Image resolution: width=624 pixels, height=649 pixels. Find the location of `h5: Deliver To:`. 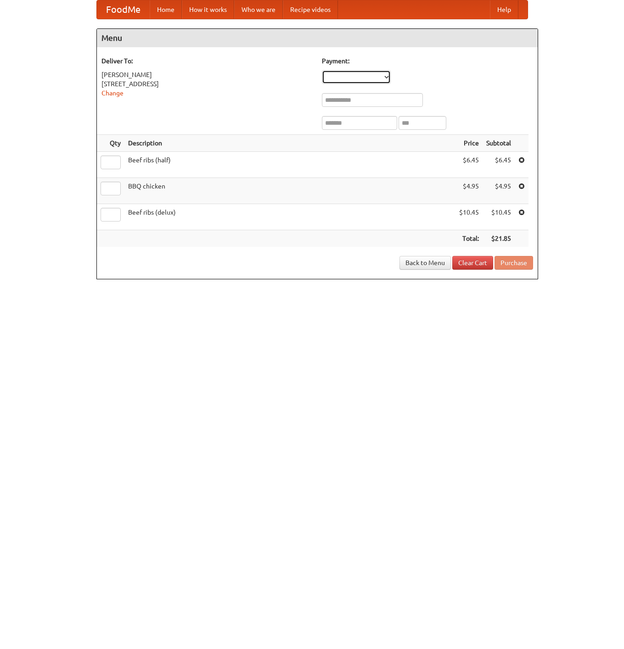

h5: Deliver To: is located at coordinates (207, 61).